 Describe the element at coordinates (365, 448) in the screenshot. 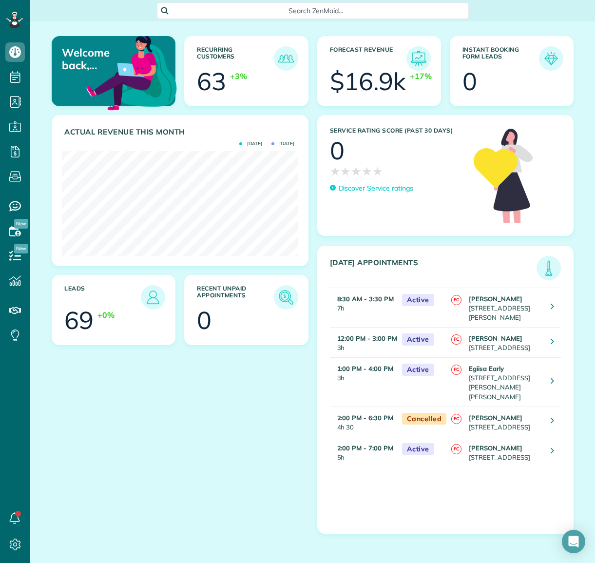

I see `strong: 2:00 PM - 7:00 PM` at that location.